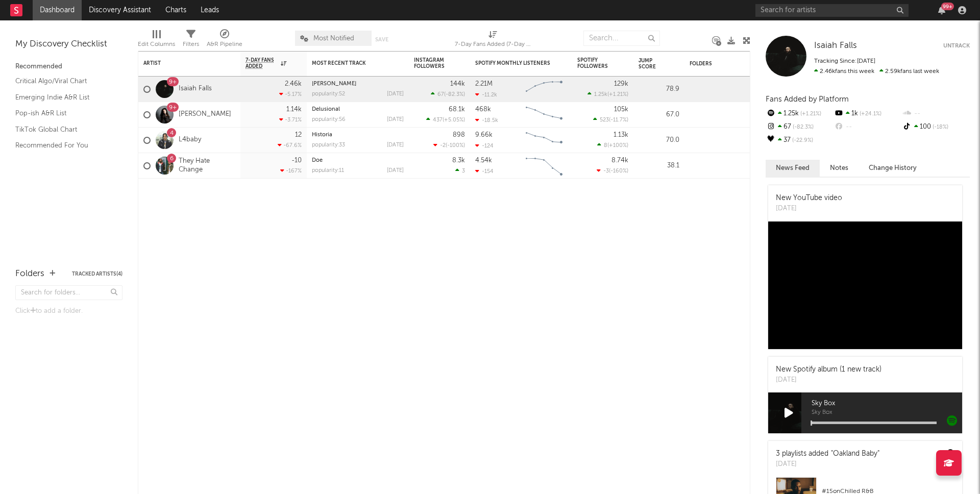 This screenshot has width=980, height=494. I want to click on div: Delusional, so click(358, 109).